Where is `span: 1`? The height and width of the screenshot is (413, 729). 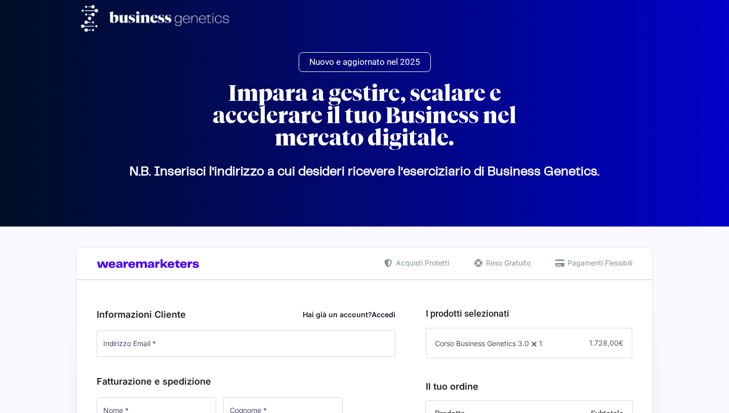 span: 1 is located at coordinates (541, 343).